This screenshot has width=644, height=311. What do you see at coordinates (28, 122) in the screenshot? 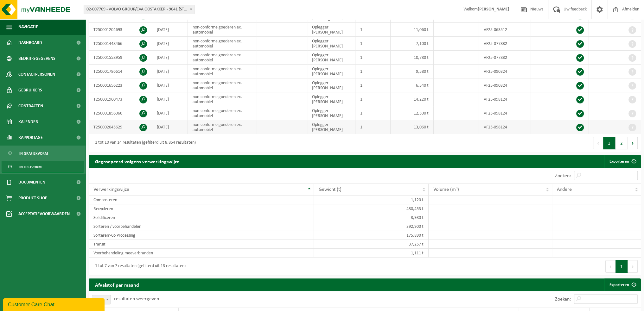
I see `span: Kalender` at bounding box center [28, 122].